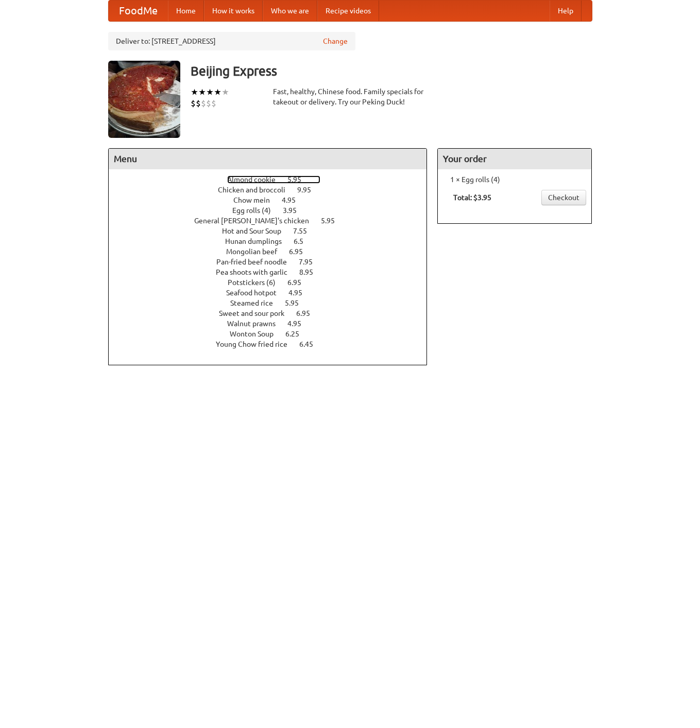 The height and width of the screenshot is (728, 700). I want to click on span: Sweet and sour pork, so click(256, 314).